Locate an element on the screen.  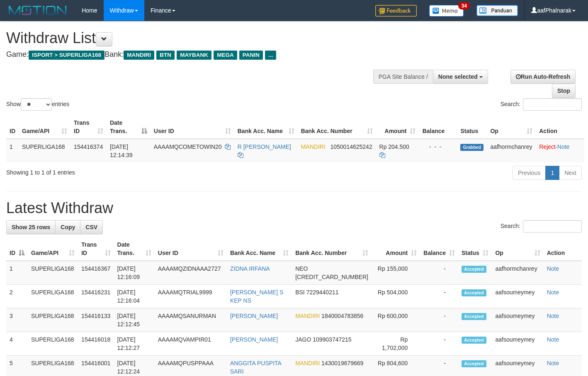
span: CSV is located at coordinates (91, 227).